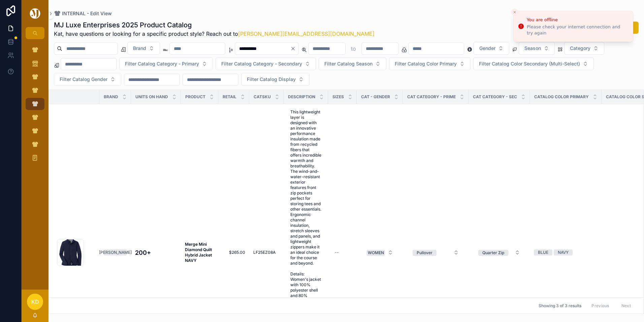 This screenshot has height=322, width=644. Describe the element at coordinates (264, 252) in the screenshot. I see `span: LF25EZ08A` at that location.